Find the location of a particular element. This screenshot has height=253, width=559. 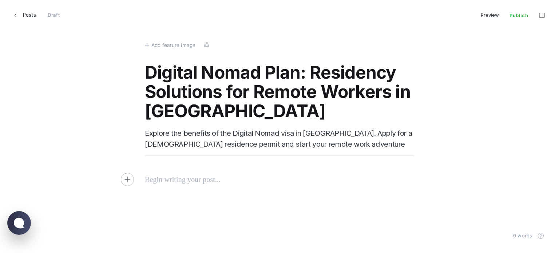

span: Preview is located at coordinates (490, 15).